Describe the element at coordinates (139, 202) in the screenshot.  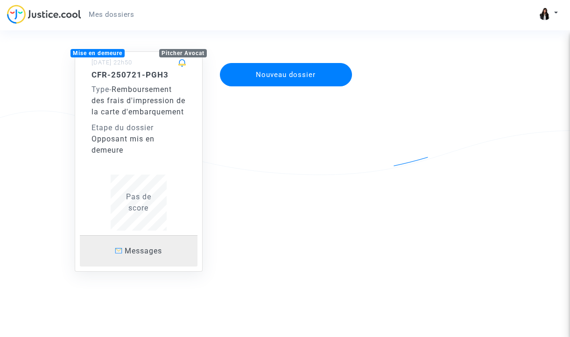
I see `span: Pas de score` at that location.